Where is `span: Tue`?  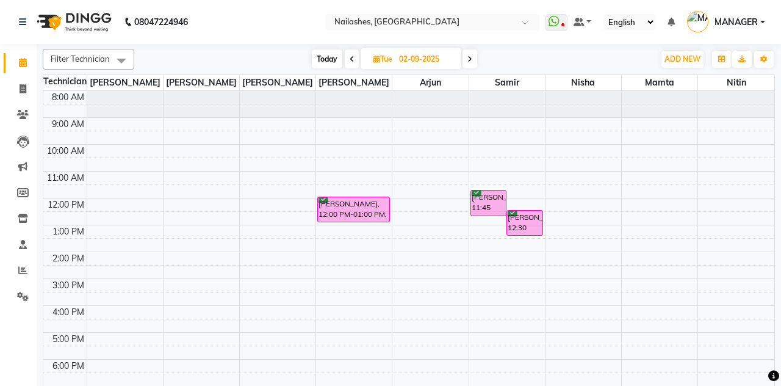 span: Tue is located at coordinates (382, 59).